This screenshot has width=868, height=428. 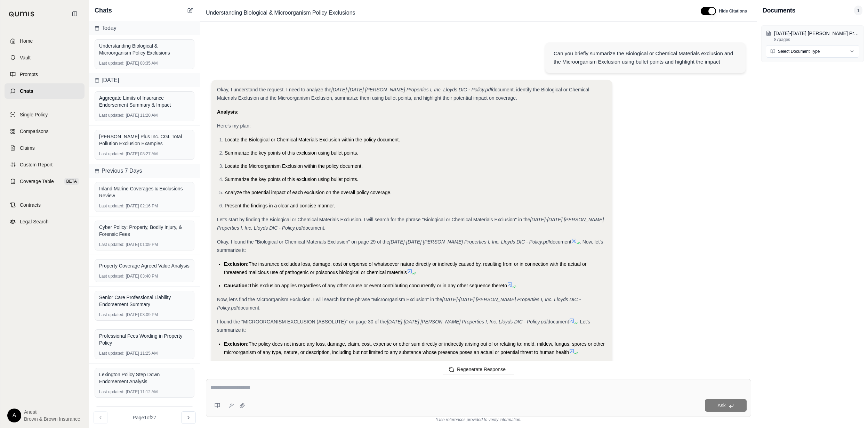 What do you see at coordinates (378, 286) in the screenshot?
I see `span: This exclusion applies regardless of any other cause or event contributing concurrently or in any...` at bounding box center [378, 286].